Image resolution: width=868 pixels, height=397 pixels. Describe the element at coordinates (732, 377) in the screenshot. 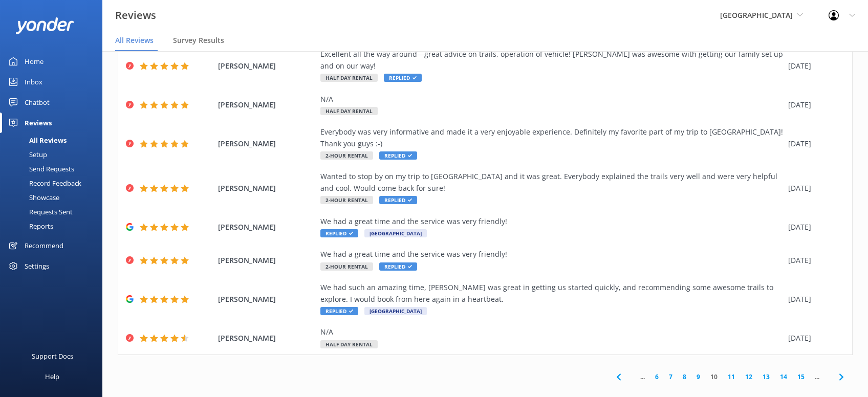

I see `a: 11` at that location.